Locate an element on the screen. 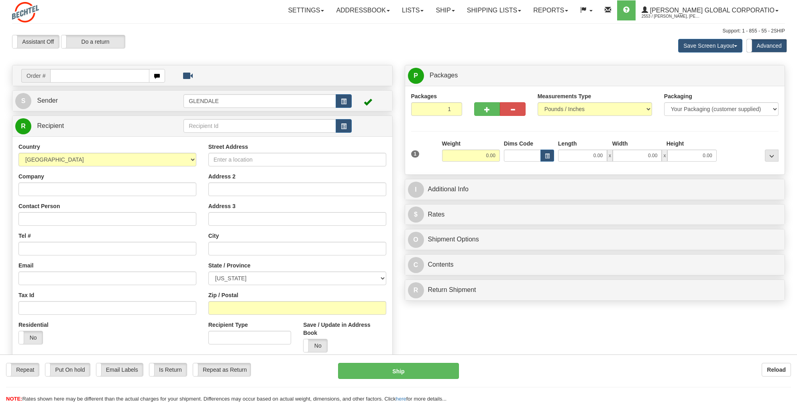  b: Reload is located at coordinates (776, 370).